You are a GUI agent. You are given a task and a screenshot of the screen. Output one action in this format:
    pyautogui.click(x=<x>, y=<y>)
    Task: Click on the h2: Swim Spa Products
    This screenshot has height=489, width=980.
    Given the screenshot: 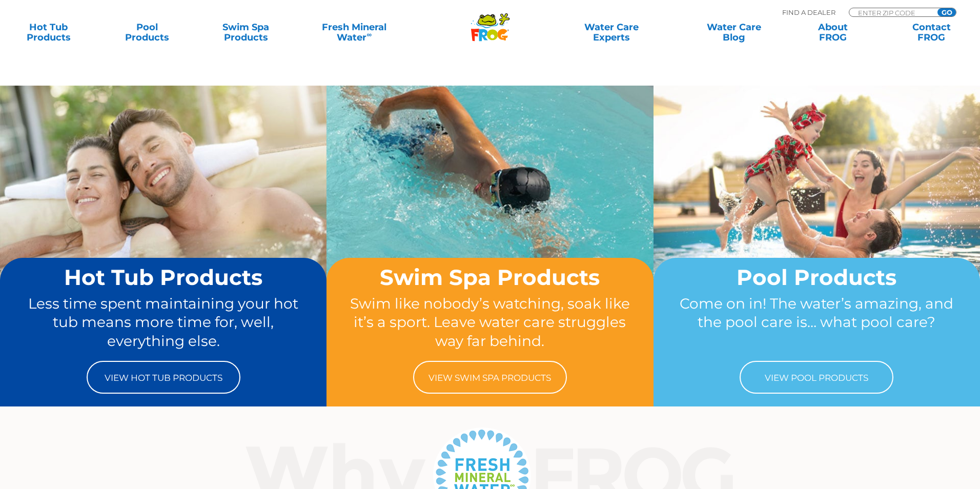 What is the action you would take?
    pyautogui.click(x=489, y=277)
    